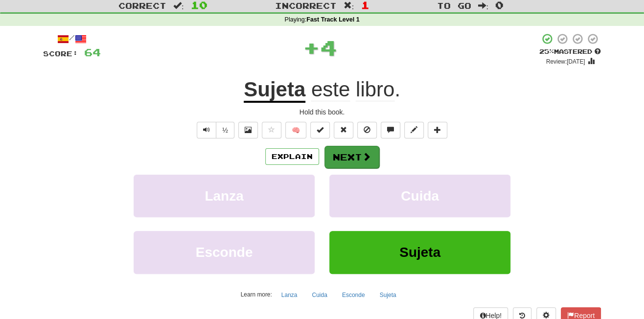 The image size is (644, 319). Describe the element at coordinates (547, 51) in the screenshot. I see `span: 25 %` at that location.